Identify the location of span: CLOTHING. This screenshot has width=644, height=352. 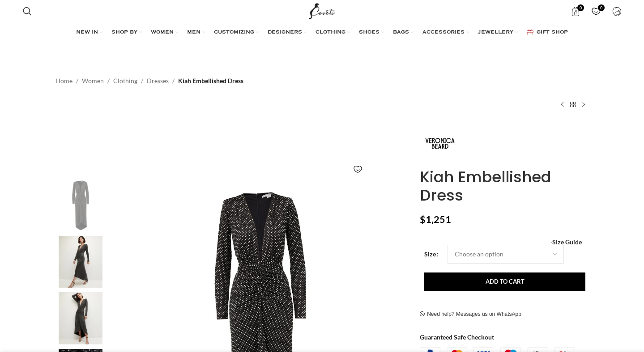
(330, 33).